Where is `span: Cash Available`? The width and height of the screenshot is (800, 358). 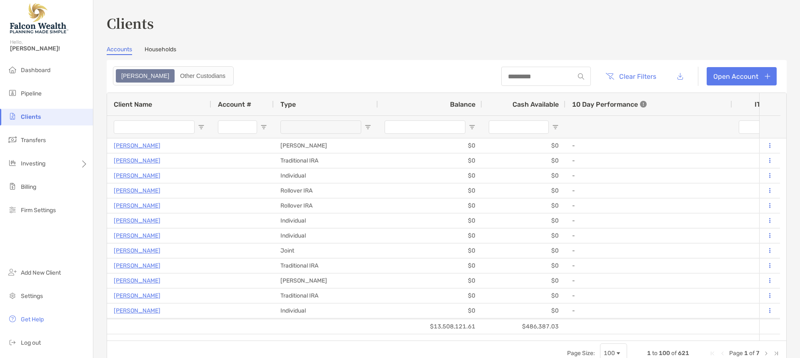
span: Cash Available is located at coordinates (535, 104).